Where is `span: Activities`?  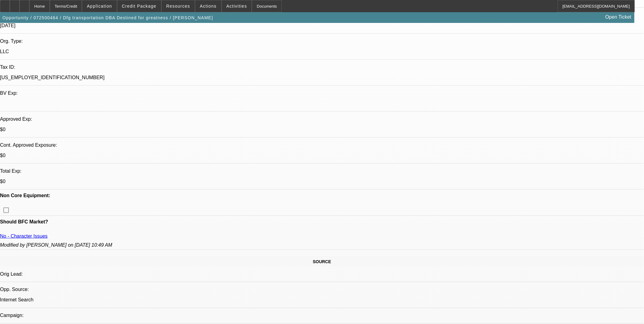
span: Activities is located at coordinates (237, 6).